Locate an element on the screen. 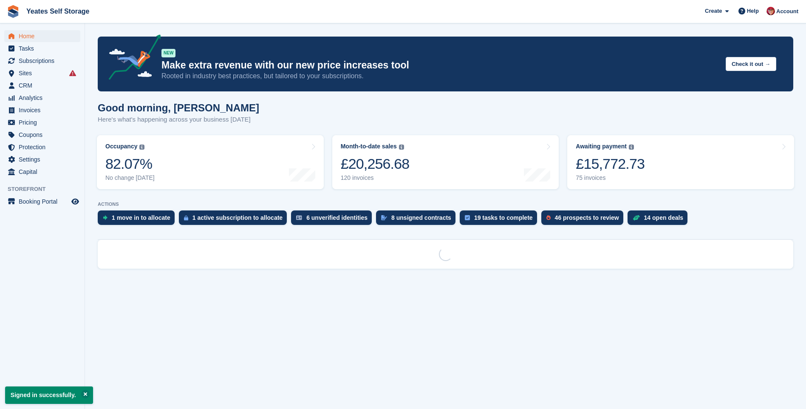  a: 14 open deals is located at coordinates (660, 220).